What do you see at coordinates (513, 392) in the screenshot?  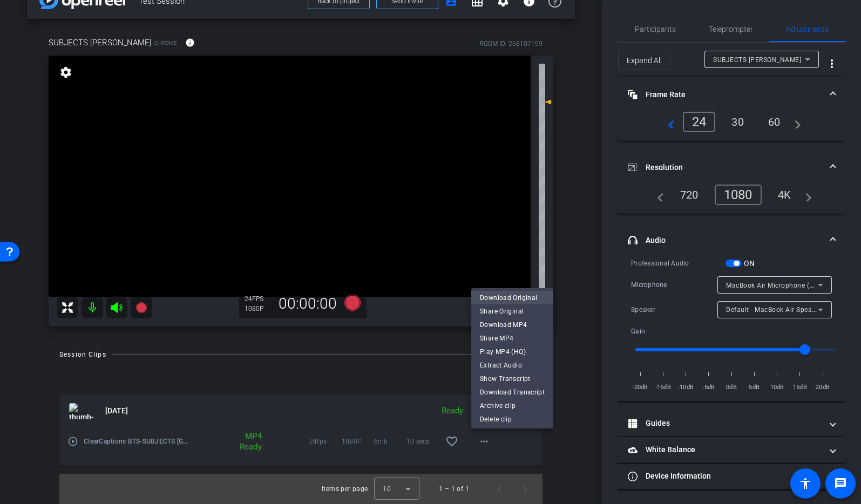 I see `span: Download Transcript` at bounding box center [513, 392].